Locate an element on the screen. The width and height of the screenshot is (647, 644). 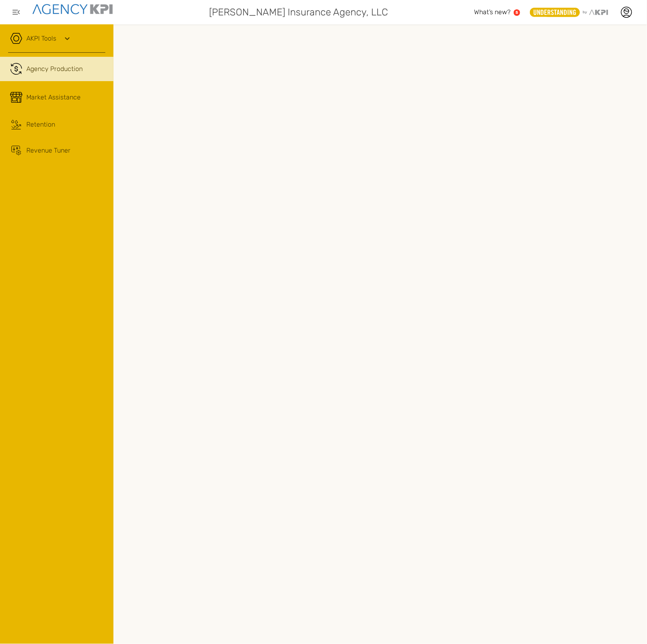
a: 5 is located at coordinates (517, 13).